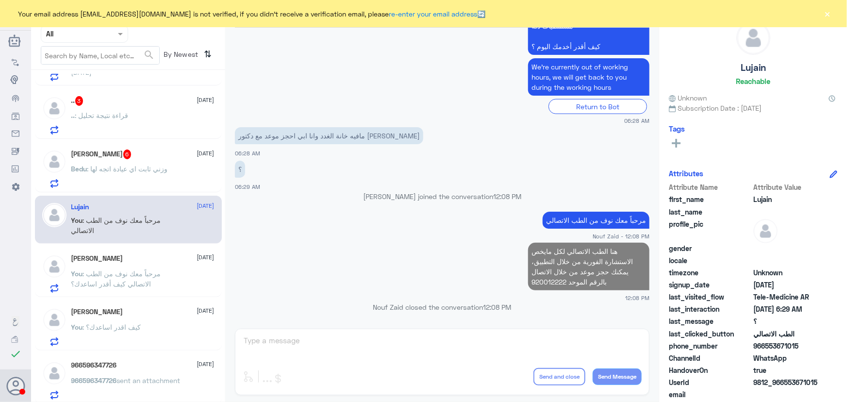  I want to click on span: 966596347726, so click(94, 380).